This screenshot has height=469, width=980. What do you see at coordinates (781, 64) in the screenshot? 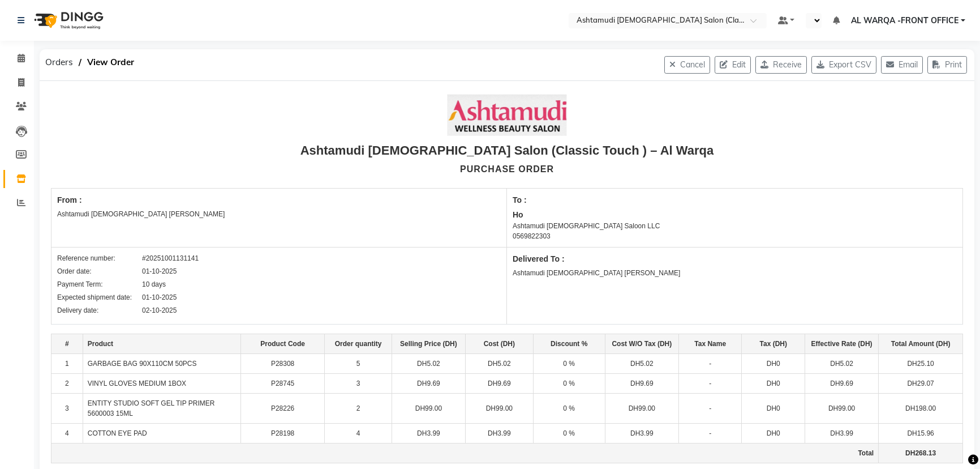
I see `button: Receive` at bounding box center [781, 64].